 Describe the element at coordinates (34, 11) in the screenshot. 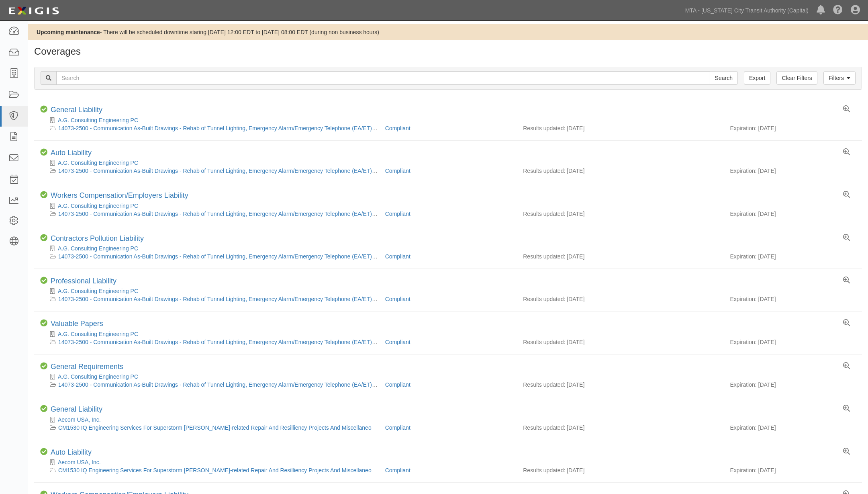

I see `img: Logo` at that location.